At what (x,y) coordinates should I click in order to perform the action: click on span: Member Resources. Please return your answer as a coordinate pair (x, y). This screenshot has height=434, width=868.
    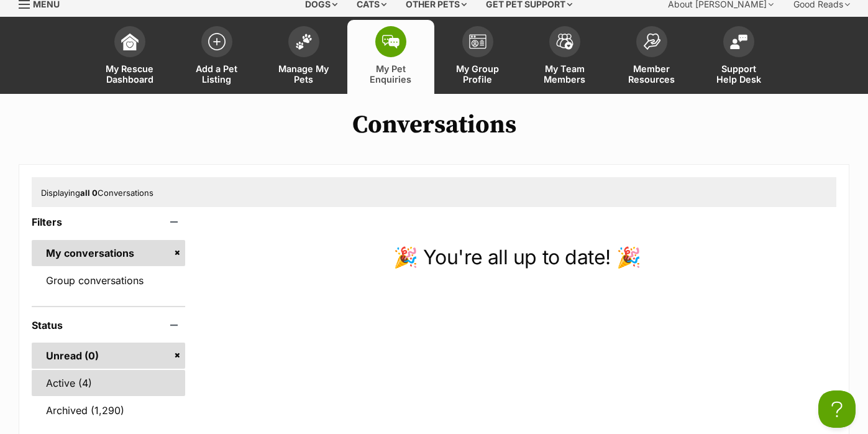
    Looking at the image, I should click on (652, 74).